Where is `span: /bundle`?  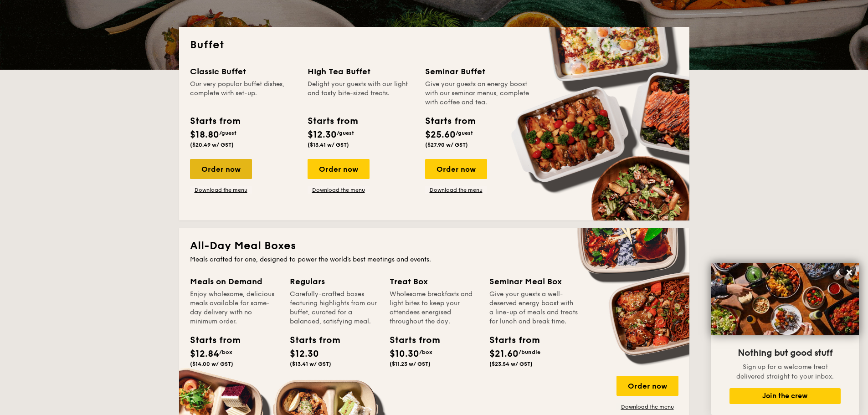 span: /bundle is located at coordinates (529, 352).